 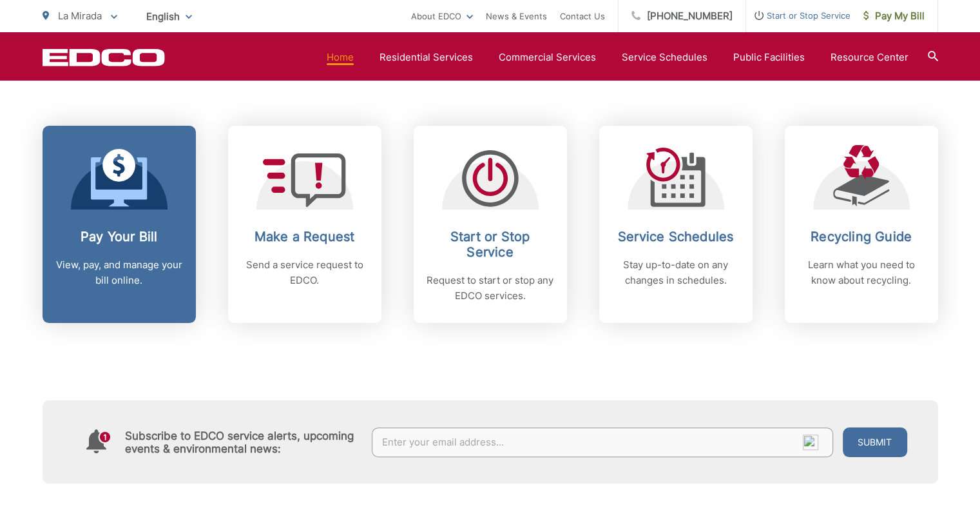 I want to click on p: Stay up-to-date on any changes in schedules., so click(x=676, y=273).